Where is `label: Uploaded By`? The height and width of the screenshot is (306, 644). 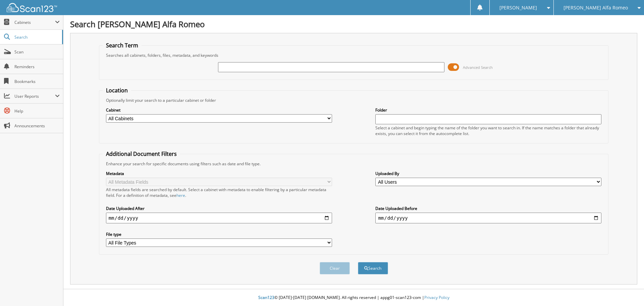 label: Uploaded By is located at coordinates (489, 173).